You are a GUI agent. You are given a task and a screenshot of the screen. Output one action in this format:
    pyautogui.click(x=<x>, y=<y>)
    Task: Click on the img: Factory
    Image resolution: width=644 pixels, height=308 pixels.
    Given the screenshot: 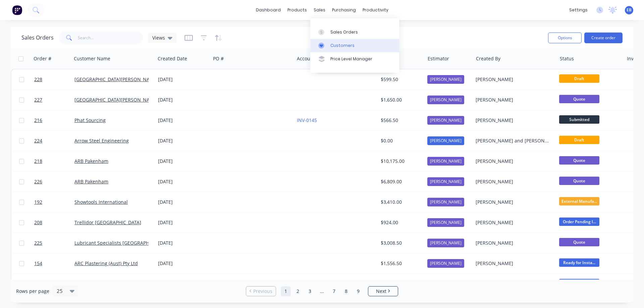 What is the action you would take?
    pyautogui.click(x=17, y=10)
    